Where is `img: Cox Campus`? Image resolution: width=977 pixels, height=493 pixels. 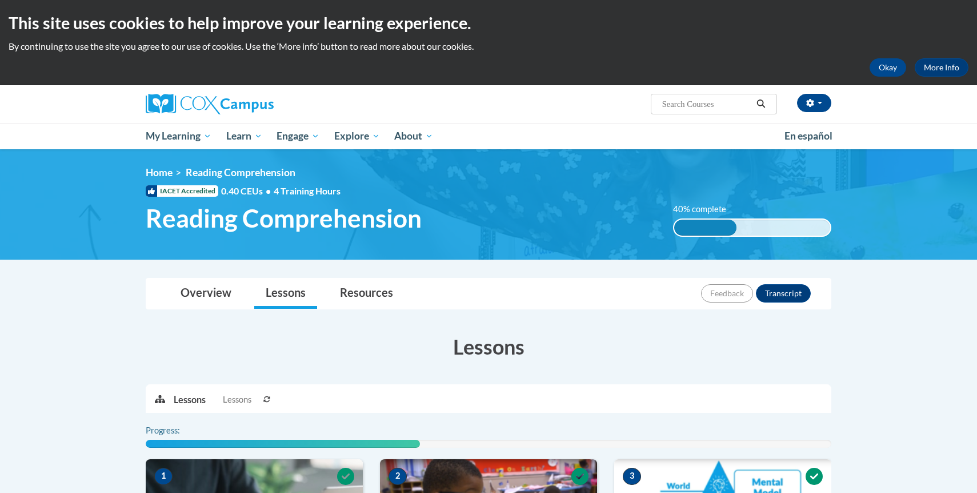 img: Cox Campus is located at coordinates (210, 104).